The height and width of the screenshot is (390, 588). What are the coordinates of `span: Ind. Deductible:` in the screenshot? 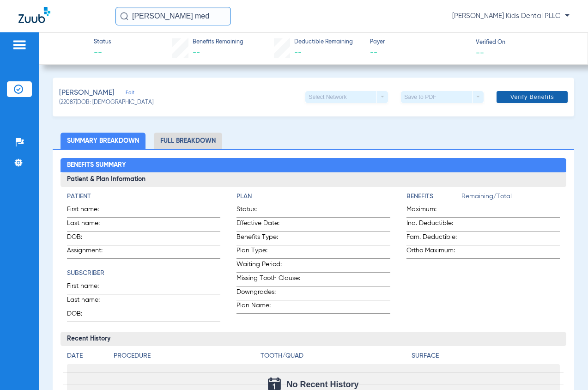 It's located at (434, 225).